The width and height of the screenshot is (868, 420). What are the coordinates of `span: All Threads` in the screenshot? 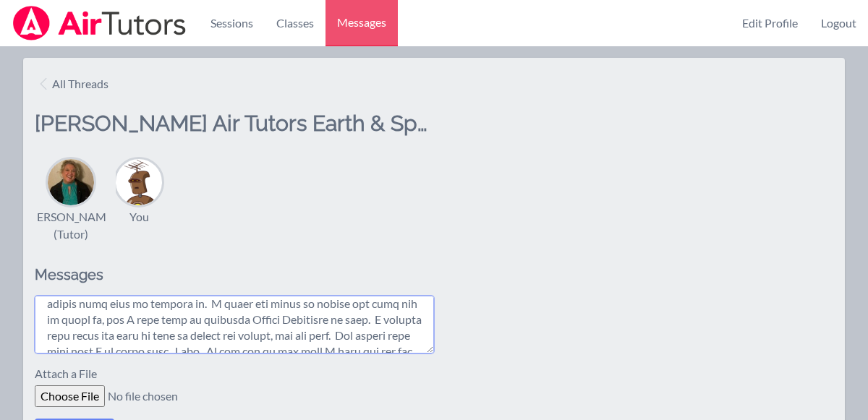 It's located at (80, 84).